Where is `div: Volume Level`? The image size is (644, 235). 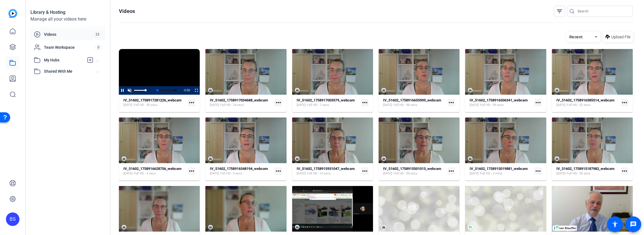
div: Volume Level is located at coordinates (140, 90).